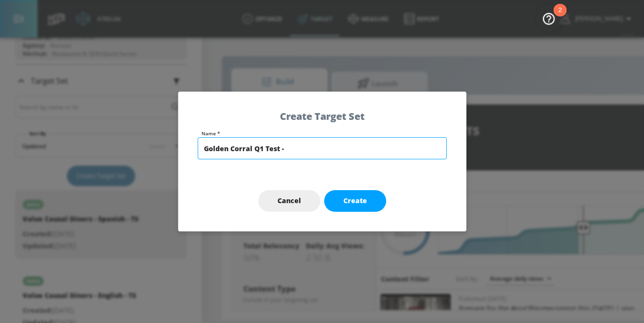 This screenshot has height=323, width=644. I want to click on span: Create, so click(355, 201).